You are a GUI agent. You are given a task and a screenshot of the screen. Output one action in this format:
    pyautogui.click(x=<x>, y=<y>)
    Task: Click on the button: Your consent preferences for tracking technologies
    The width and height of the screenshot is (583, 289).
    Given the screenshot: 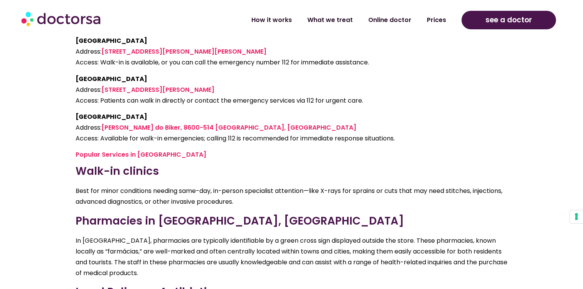 What is the action you would take?
    pyautogui.click(x=576, y=217)
    